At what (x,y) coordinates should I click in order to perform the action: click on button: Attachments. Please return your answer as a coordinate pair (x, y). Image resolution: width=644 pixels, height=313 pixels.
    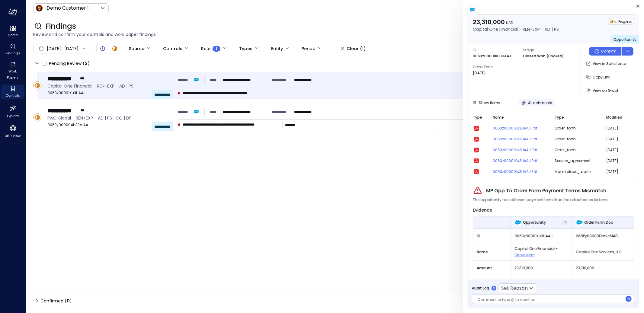
    Looking at the image, I should click on (537, 102).